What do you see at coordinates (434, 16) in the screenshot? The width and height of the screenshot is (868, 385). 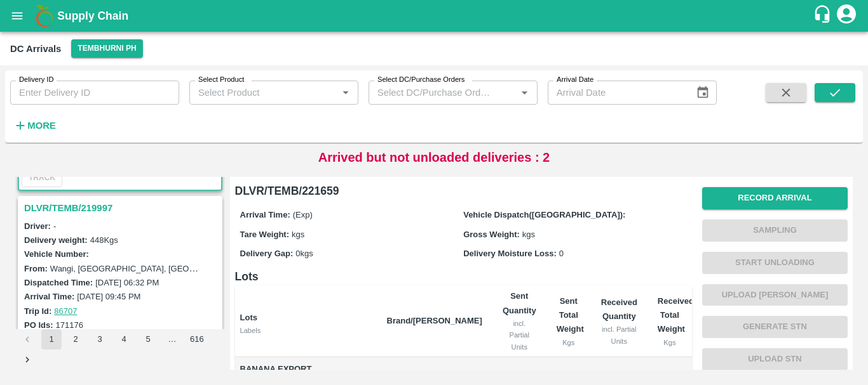 I see `a: Supply Chain` at bounding box center [434, 16].